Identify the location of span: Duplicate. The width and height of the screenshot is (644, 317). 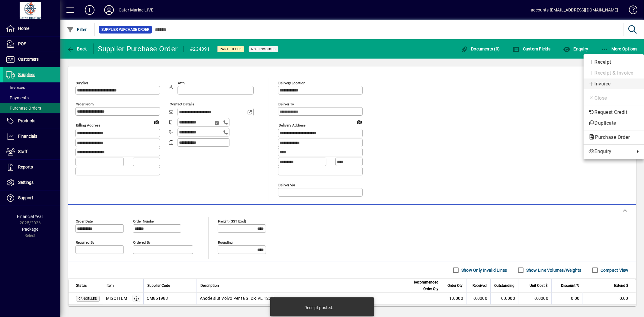
(614, 123).